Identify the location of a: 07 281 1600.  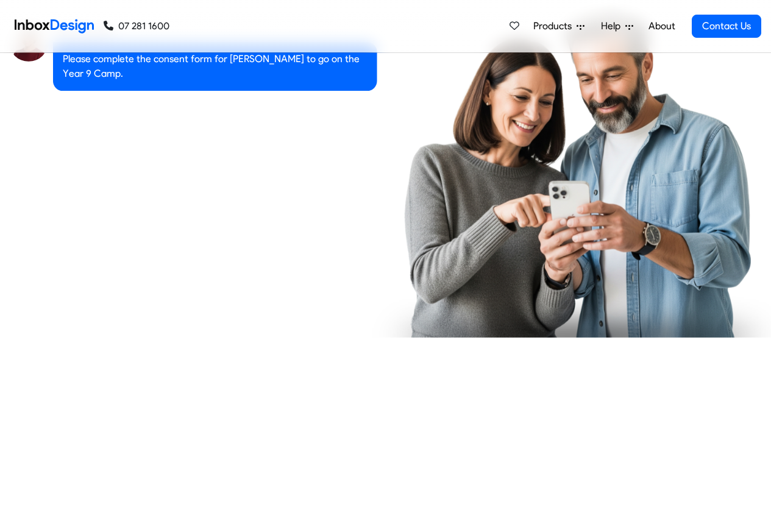
(136, 26).